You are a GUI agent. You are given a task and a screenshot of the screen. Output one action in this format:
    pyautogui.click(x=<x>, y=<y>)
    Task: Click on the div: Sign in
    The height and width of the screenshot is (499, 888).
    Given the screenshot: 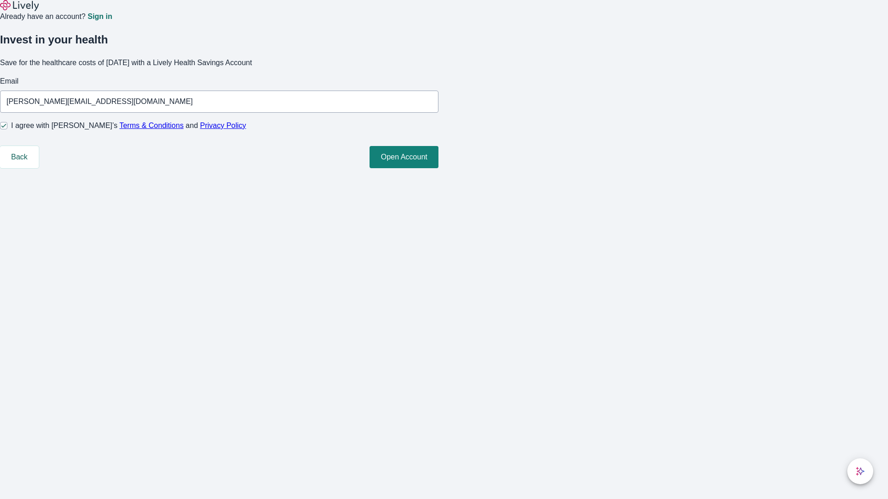 What is the action you would take?
    pyautogui.click(x=99, y=17)
    